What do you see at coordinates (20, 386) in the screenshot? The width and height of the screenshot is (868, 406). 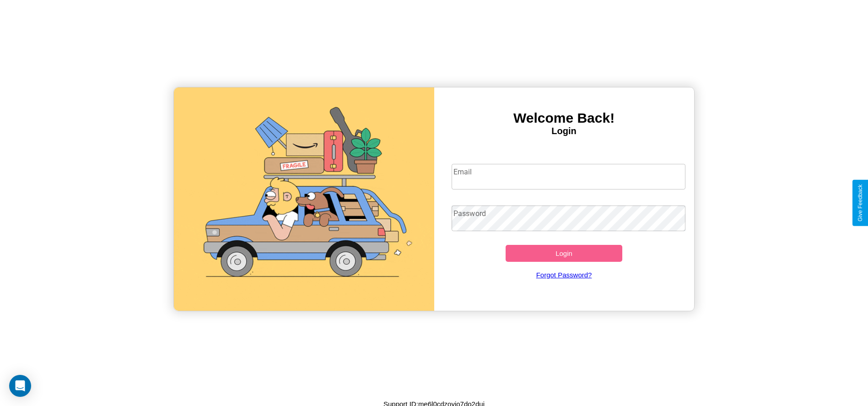 I see `div: Open Intercom Messenger` at bounding box center [20, 386].